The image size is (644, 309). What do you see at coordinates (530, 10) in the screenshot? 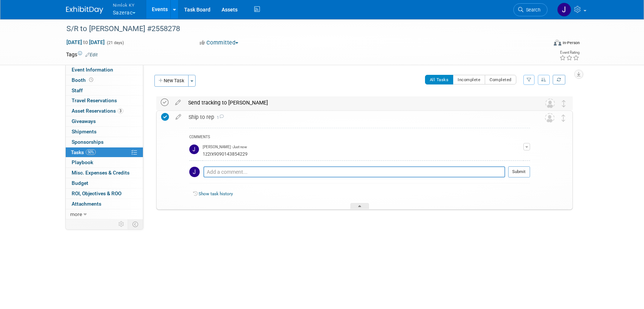
I see `a: Search` at bounding box center [530, 10].